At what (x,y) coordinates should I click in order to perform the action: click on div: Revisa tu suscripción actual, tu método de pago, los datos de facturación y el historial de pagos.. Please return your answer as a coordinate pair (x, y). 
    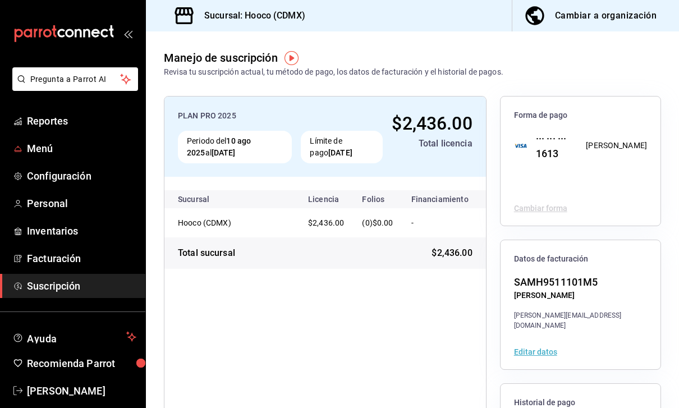
    Looking at the image, I should click on (333, 72).